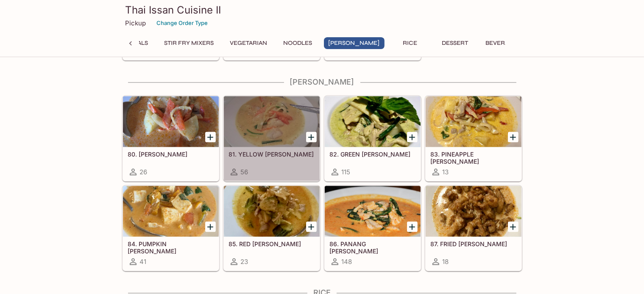 Image resolution: width=644 pixels, height=294 pixels. I want to click on button: Change Order Type, so click(182, 23).